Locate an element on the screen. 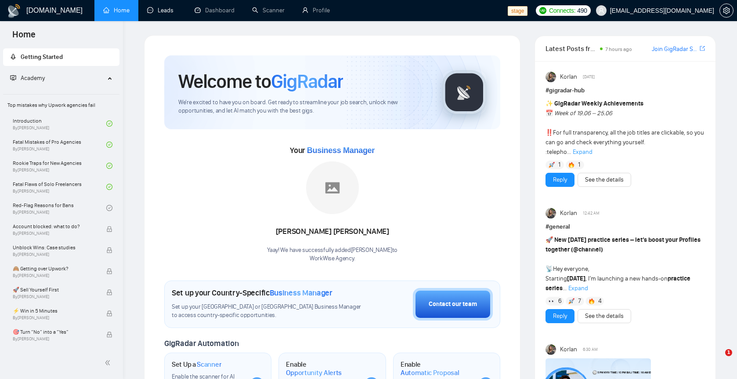 The height and width of the screenshot is (379, 737). span: Academy is located at coordinates (33, 78).